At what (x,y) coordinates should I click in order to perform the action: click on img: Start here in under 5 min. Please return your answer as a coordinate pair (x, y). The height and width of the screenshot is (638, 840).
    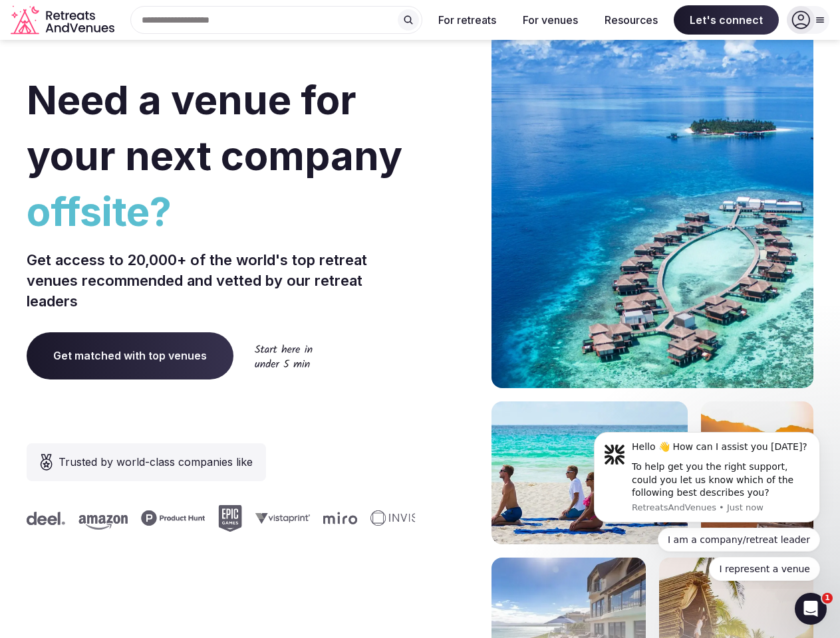
    Looking at the image, I should click on (284, 355).